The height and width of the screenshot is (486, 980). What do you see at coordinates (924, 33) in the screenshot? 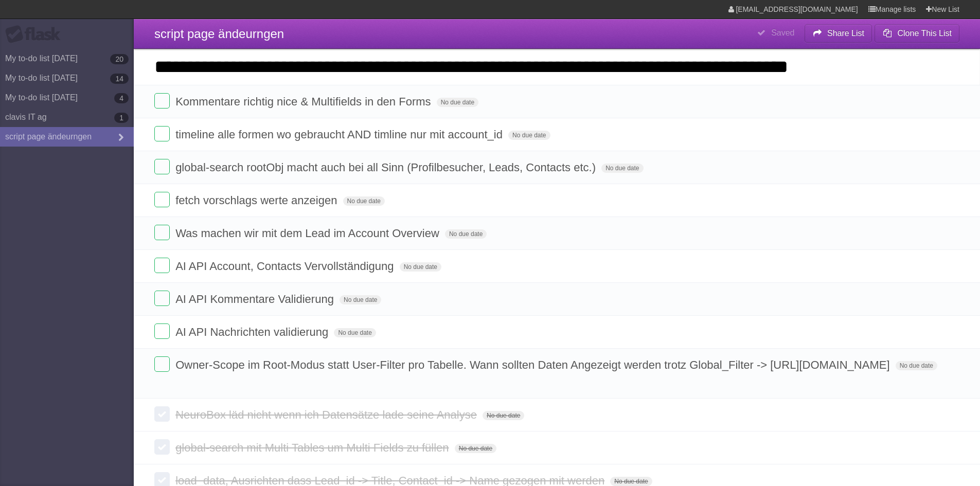
I see `b: Clone This List` at bounding box center [924, 33].